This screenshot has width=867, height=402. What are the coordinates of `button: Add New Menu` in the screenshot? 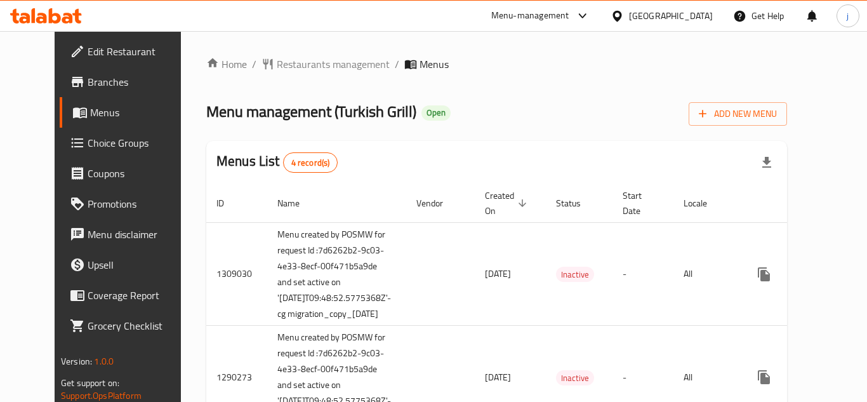 It's located at (738, 114).